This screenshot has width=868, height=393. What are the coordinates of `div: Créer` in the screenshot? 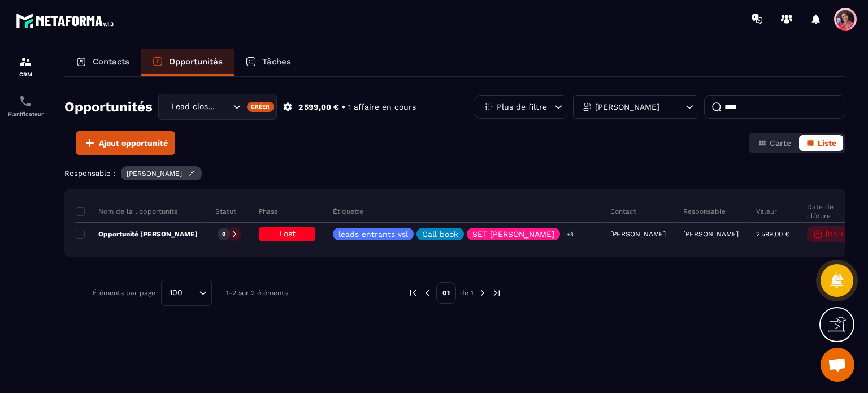 It's located at (260, 107).